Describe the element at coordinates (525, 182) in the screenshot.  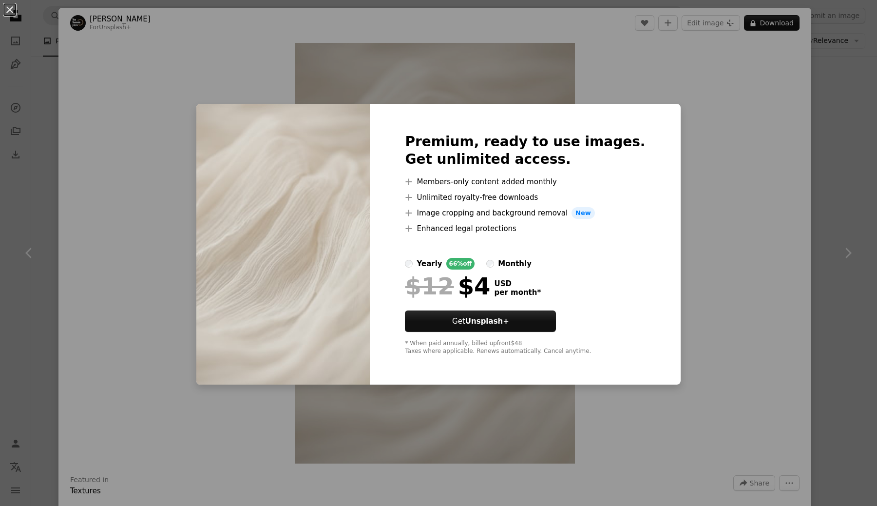
I see `li: Members-only content added monthly` at that location.